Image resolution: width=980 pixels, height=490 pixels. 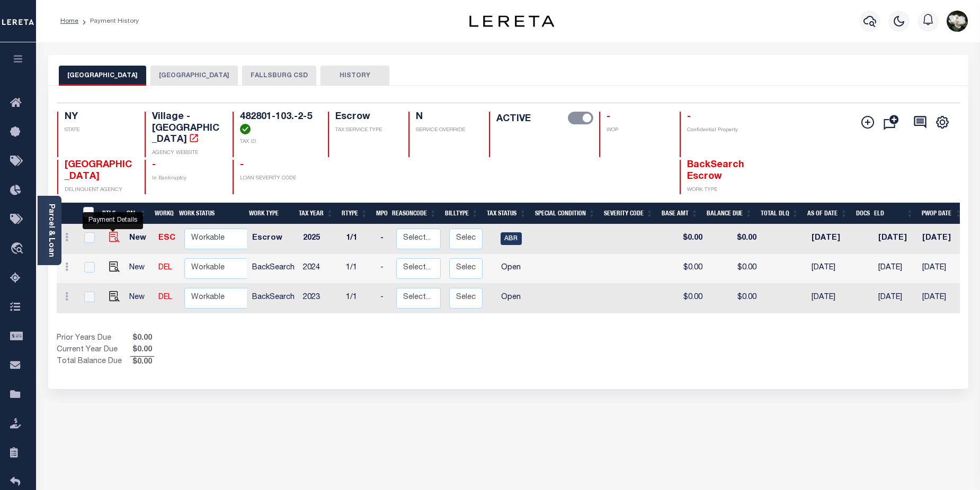 I want to click on p: Confidential Property, so click(x=721, y=130).